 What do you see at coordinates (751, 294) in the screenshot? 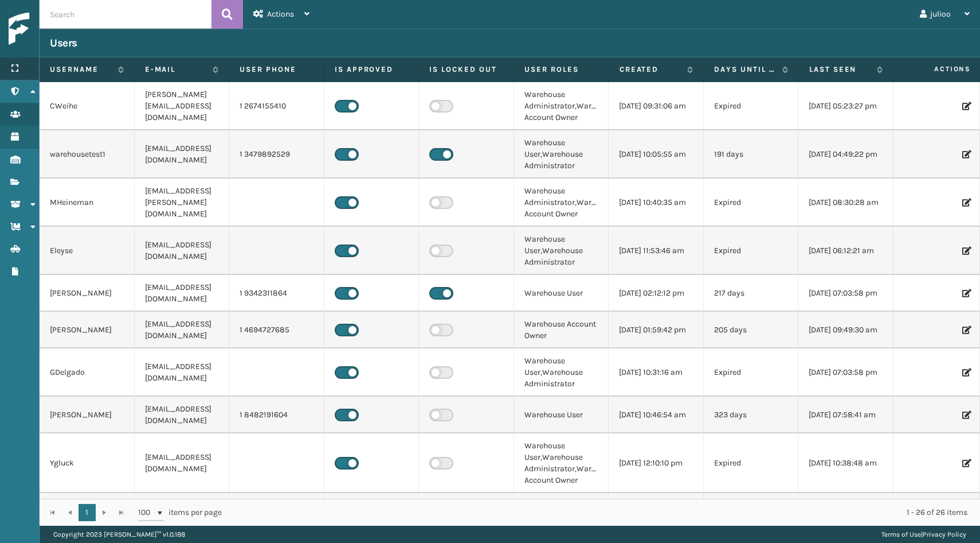
I see `td: 217 days` at bounding box center [751, 294].